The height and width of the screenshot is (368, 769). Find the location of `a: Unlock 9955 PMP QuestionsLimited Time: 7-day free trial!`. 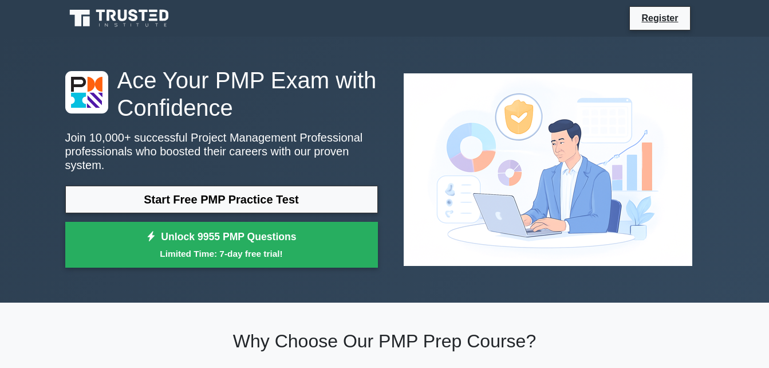

a: Unlock 9955 PMP QuestionsLimited Time: 7-day free trial! is located at coordinates (222, 245).